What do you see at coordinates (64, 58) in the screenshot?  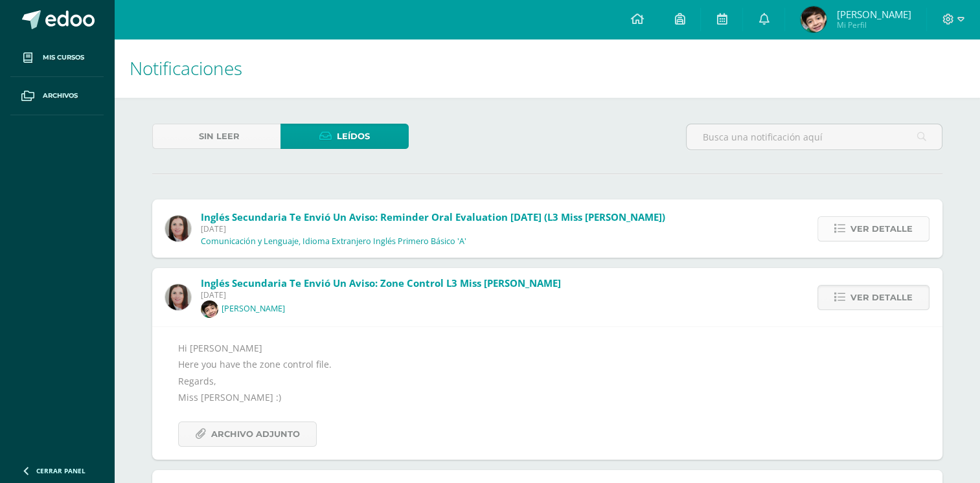 I see `span: Mis cursos` at bounding box center [64, 58].